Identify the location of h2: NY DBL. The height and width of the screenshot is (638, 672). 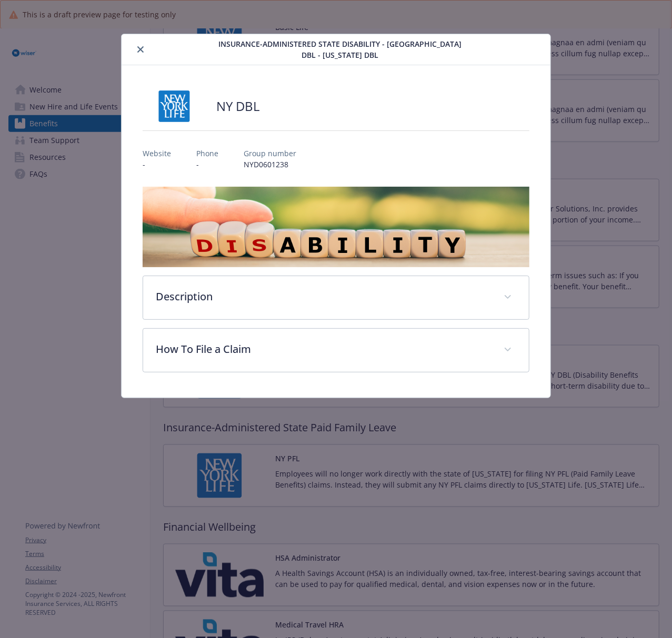
(238, 107).